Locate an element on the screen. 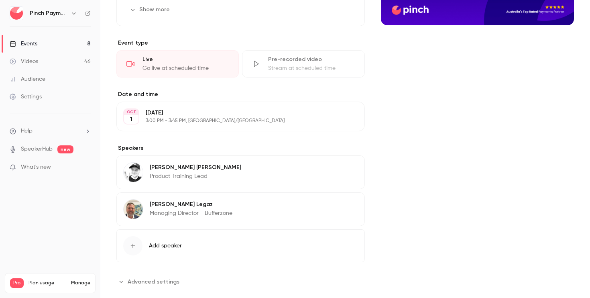 The height and width of the screenshot is (298, 590). div: Videos is located at coordinates (24, 61).